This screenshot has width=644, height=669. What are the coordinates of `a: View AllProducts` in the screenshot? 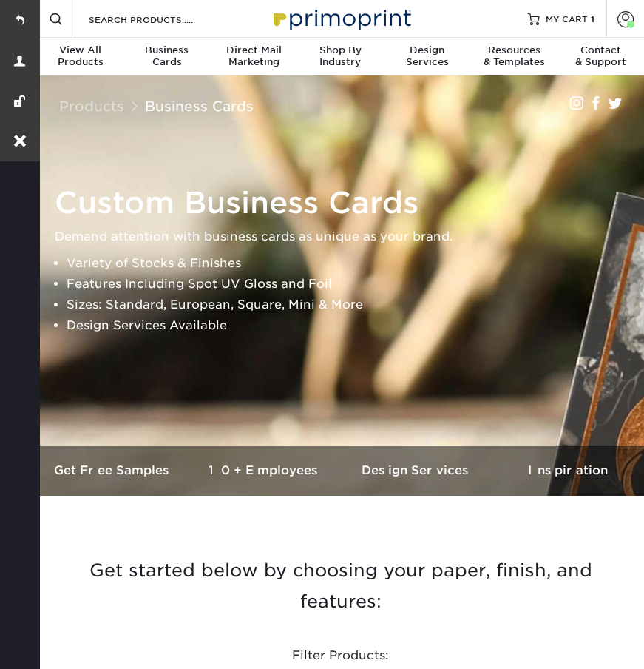 It's located at (80, 57).